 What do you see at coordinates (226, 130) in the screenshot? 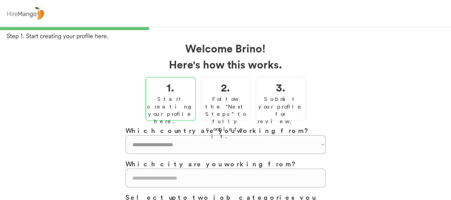
I see `h3: Which country are you working from?` at bounding box center [226, 130].